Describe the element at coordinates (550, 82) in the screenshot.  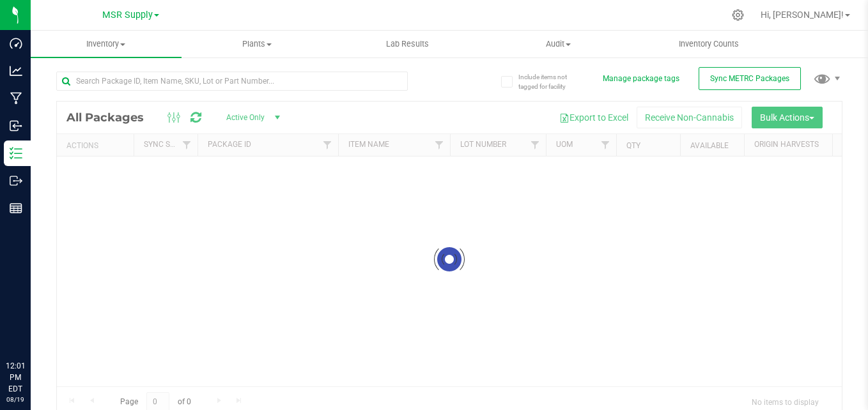
I see `span: Include items not tagged for facility` at that location.